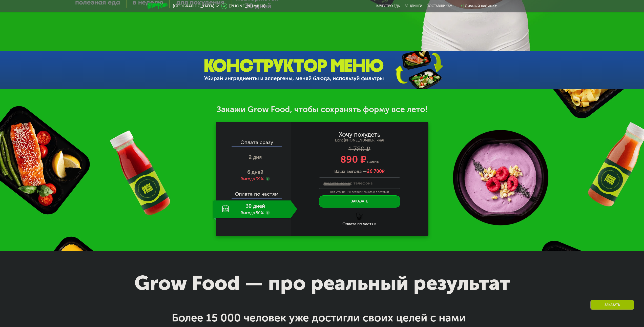 The width and height of the screenshot is (644, 327). What do you see at coordinates (373, 161) in the screenshot?
I see `span: в день` at bounding box center [373, 161].